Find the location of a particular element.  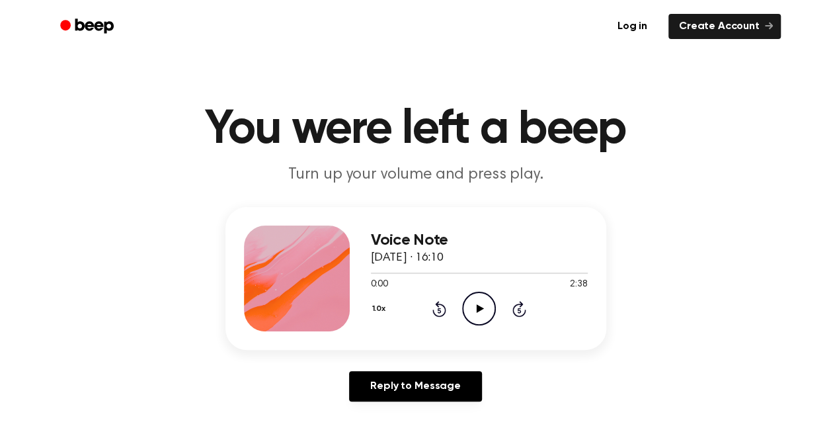

h3: Voice Note is located at coordinates (479, 240).